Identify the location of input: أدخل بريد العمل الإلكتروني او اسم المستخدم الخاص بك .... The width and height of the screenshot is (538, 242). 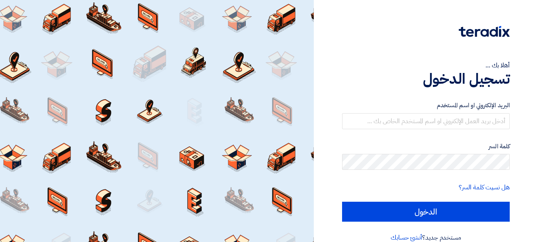
(425, 121).